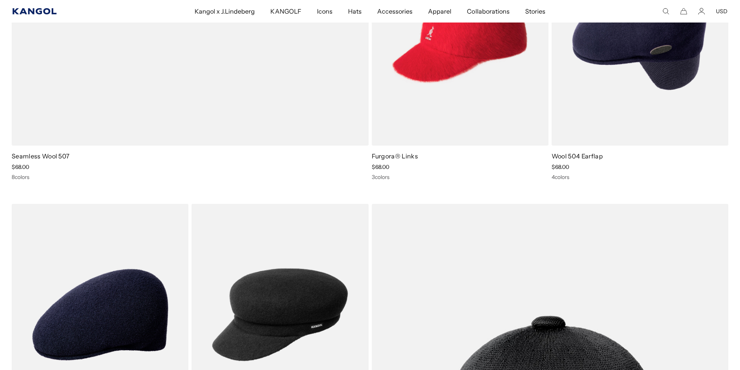 This screenshot has height=370, width=740. Describe the element at coordinates (640, 177) in the screenshot. I see `div: 4 colors` at that location.